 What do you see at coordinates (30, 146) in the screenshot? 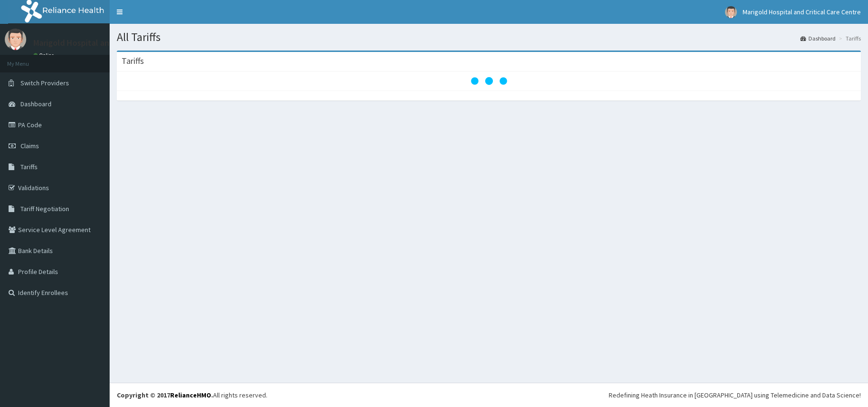
I see `span: Claims` at bounding box center [30, 146].